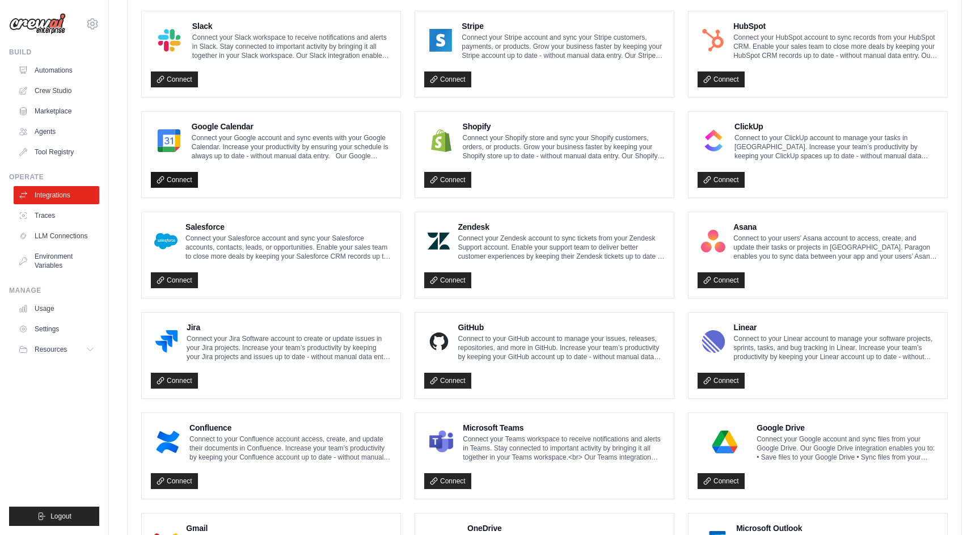 The height and width of the screenshot is (535, 980). What do you see at coordinates (292, 126) in the screenshot?
I see `h4: Google Calendar` at bounding box center [292, 126].